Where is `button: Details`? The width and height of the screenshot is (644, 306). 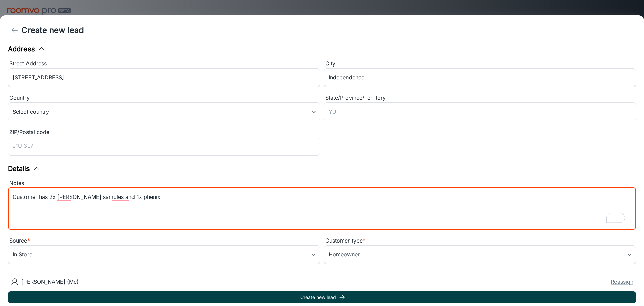 button: Details is located at coordinates (24, 169).